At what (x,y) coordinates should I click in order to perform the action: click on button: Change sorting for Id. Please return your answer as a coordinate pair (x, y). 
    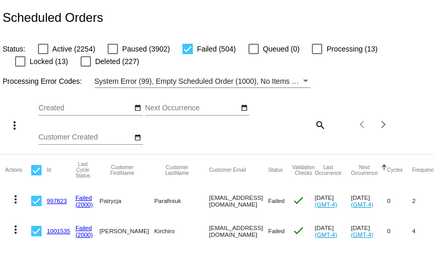
    Looking at the image, I should click on (49, 170).